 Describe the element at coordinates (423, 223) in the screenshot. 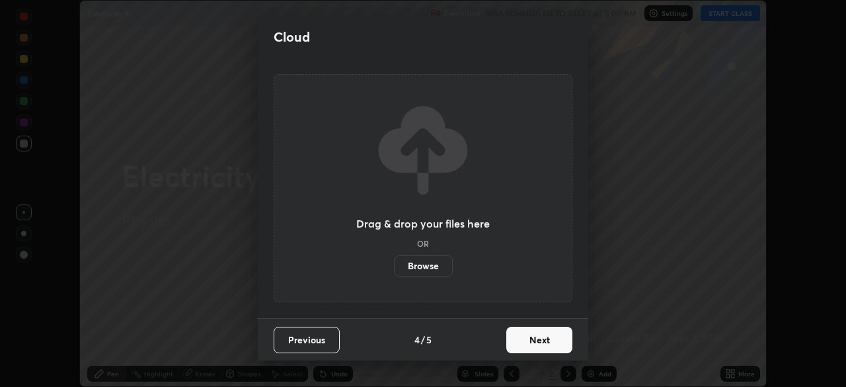

I see `h3: Drag & drop your files here` at that location.